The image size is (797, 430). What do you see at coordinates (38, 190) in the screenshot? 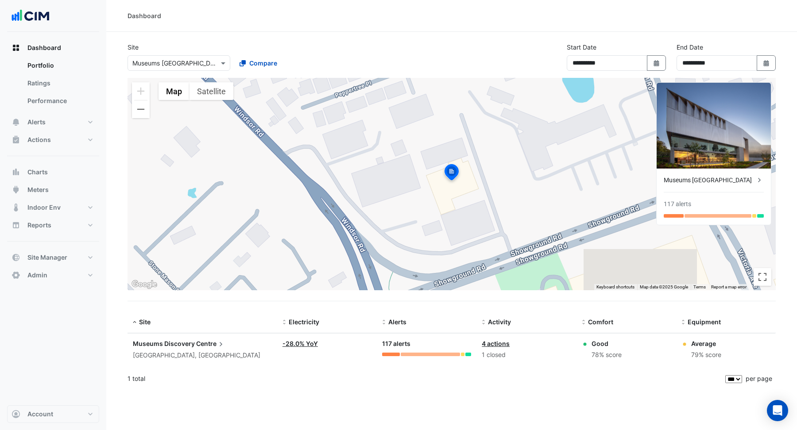
I see `span: Meters` at bounding box center [38, 190].